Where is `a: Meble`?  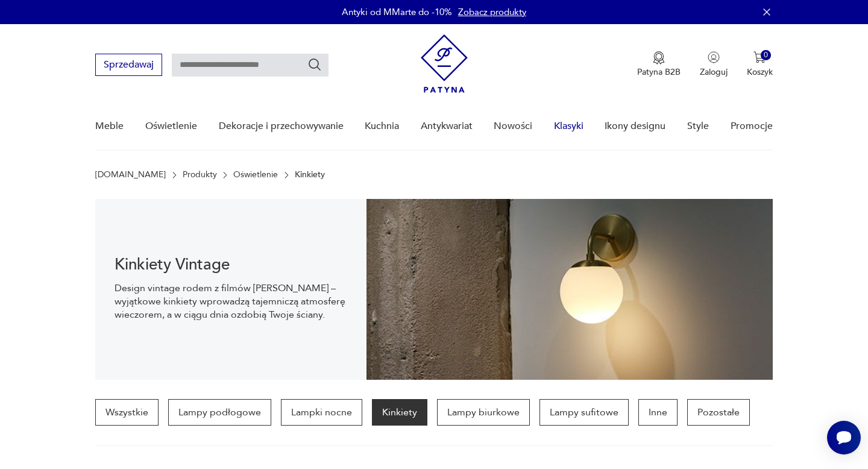 a: Meble is located at coordinates (109, 126).